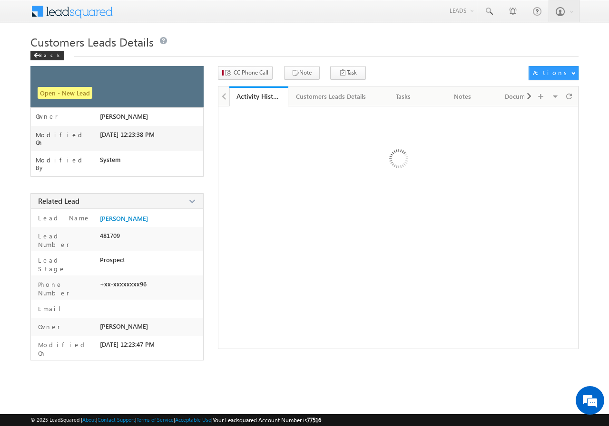 This screenshot has width=609, height=426. What do you see at coordinates (259, 96) in the screenshot?
I see `li: Activity History` at bounding box center [259, 96].